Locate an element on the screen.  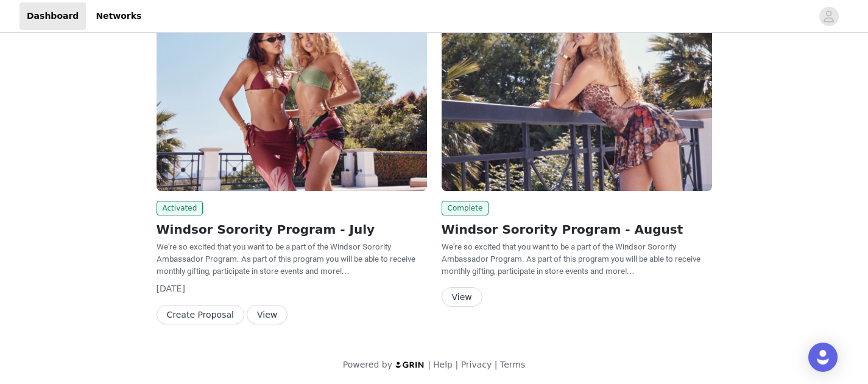
a: Dashboard is located at coordinates (52, 16).